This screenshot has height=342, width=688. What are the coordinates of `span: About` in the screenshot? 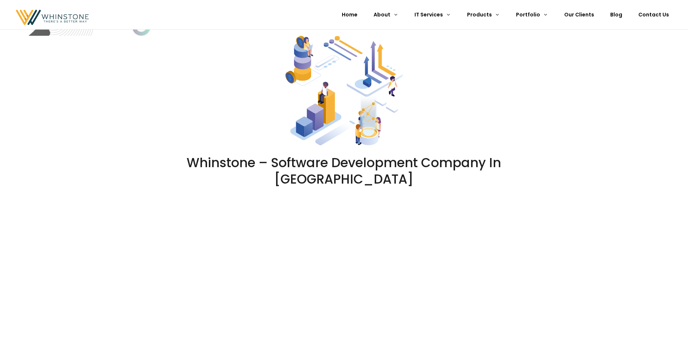 It's located at (382, 15).